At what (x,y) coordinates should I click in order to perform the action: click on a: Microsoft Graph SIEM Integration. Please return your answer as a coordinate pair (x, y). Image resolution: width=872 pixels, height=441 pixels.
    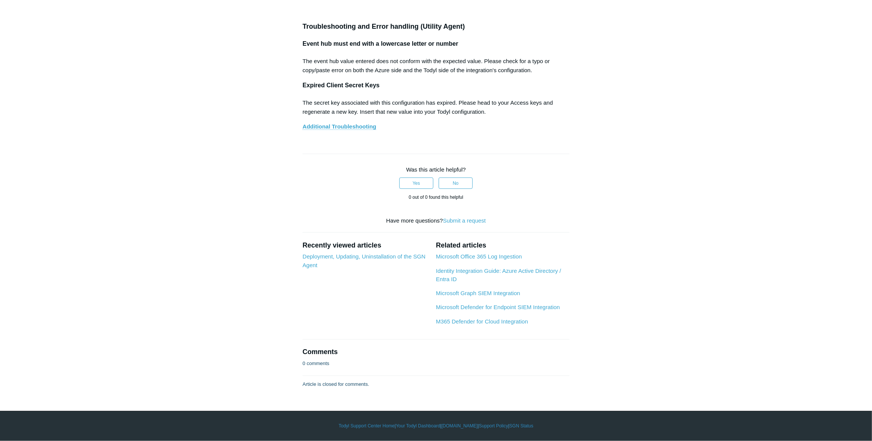
    Looking at the image, I should click on (478, 293).